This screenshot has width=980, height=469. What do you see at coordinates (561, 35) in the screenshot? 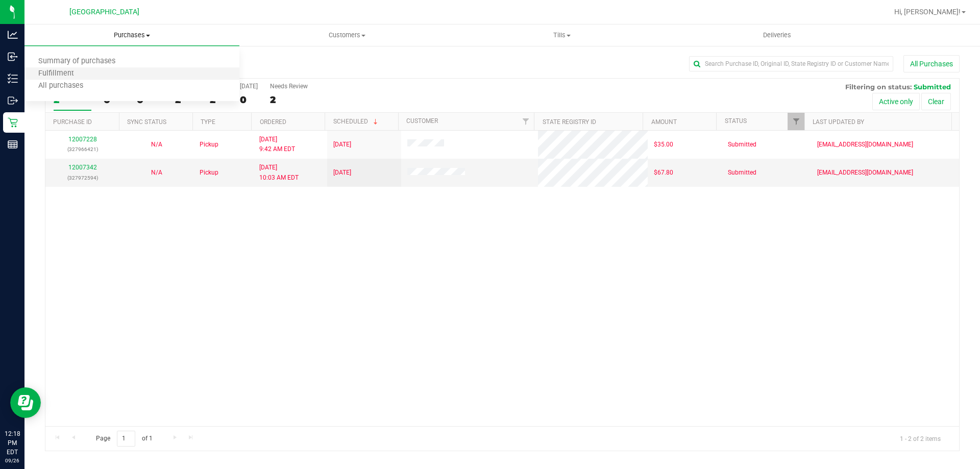
I see `a: Tills` at bounding box center [561, 35].